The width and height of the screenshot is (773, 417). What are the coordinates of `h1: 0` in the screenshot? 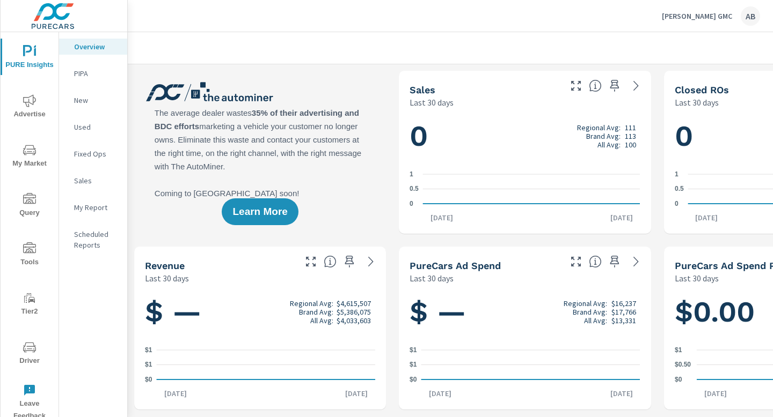 It's located at (524, 136).